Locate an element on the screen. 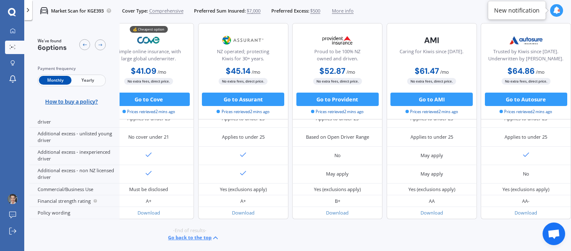  span: Preferred Excess: is located at coordinates (290, 11).